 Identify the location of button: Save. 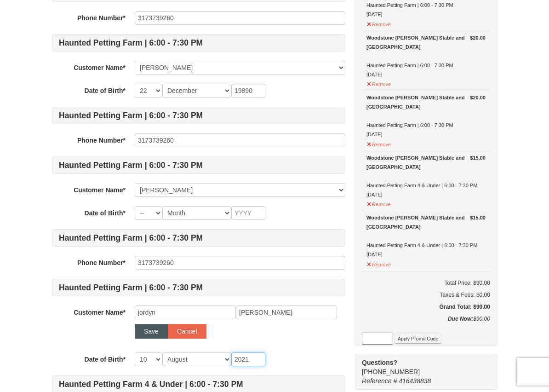
(151, 331).